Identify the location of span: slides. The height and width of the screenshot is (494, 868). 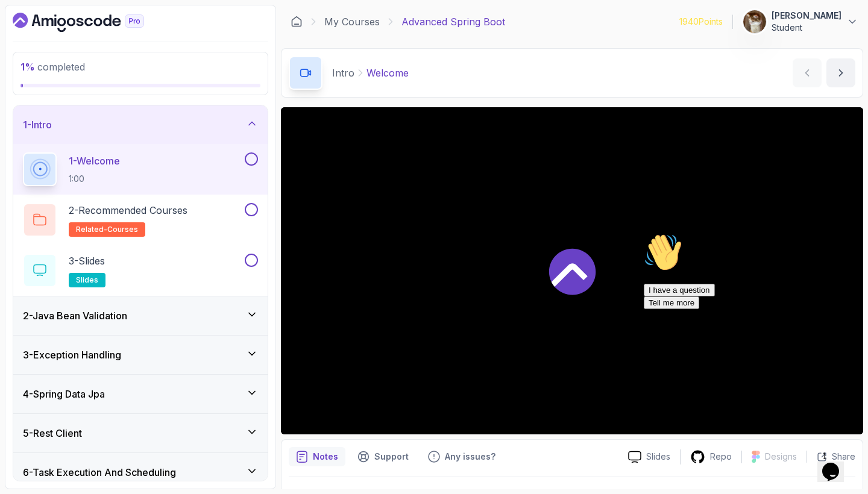
(87, 280).